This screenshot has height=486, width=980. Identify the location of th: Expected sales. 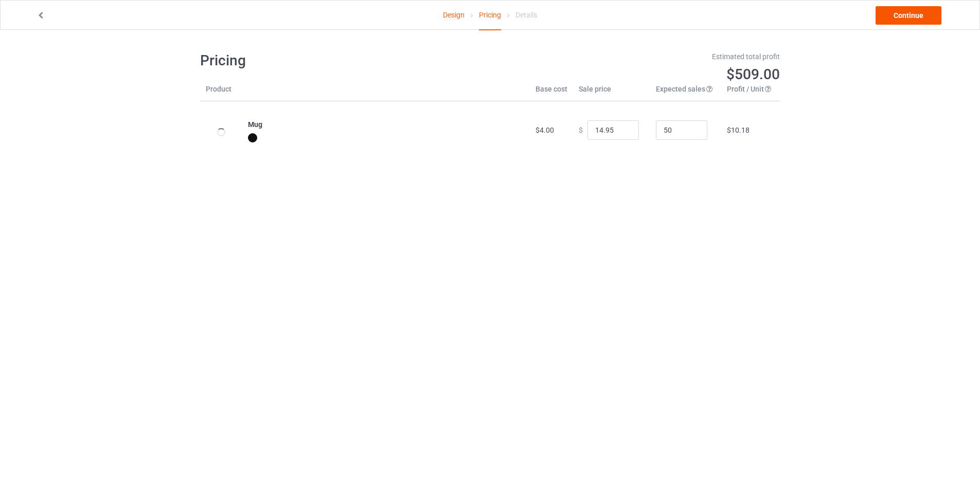
(686, 93).